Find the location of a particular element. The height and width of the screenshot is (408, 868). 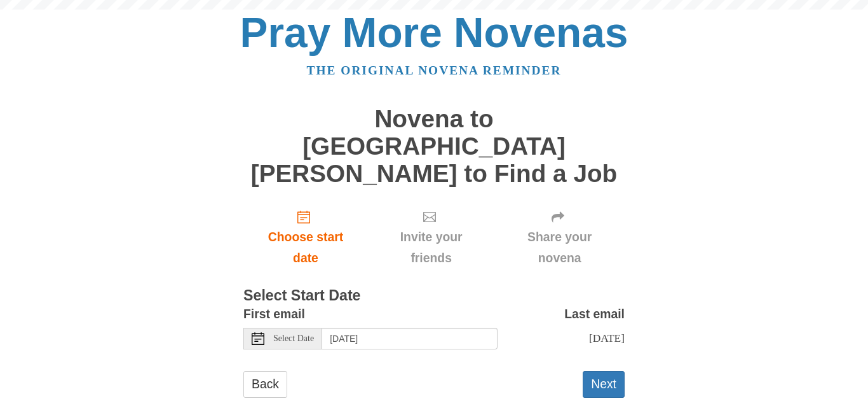

span: Share your novena is located at coordinates (560, 247).